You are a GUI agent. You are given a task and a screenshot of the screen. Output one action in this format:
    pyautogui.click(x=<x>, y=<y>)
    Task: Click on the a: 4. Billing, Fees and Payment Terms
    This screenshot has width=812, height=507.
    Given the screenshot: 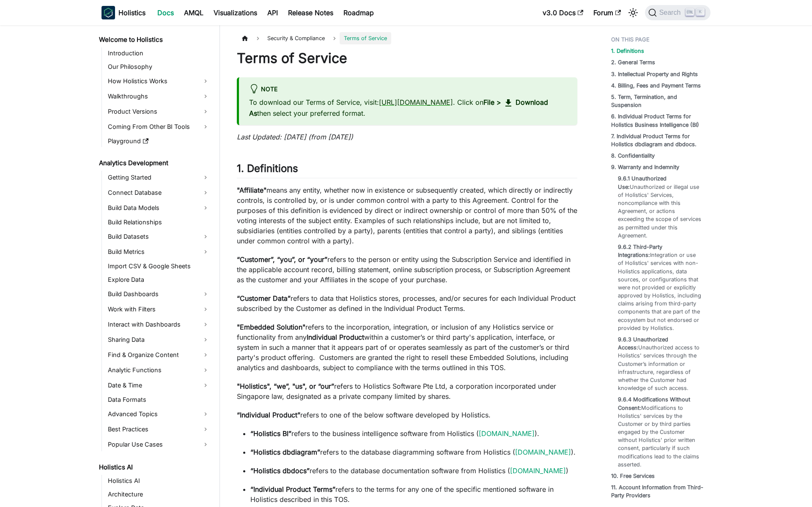 What is the action you would take?
    pyautogui.click(x=656, y=85)
    